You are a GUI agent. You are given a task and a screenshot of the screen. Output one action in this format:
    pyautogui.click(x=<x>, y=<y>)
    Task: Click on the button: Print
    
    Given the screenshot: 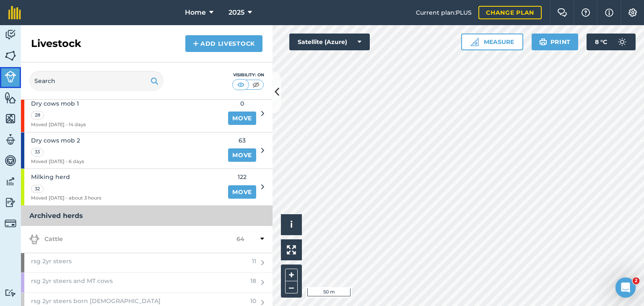 What is the action you would take?
    pyautogui.click(x=555, y=42)
    